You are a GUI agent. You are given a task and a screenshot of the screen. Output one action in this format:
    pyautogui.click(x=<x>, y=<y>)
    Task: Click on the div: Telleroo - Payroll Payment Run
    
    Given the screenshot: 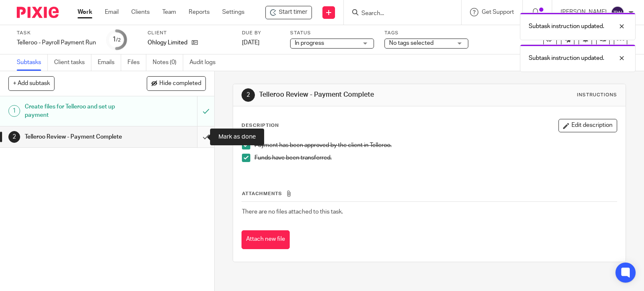 What is the action you would take?
    pyautogui.click(x=56, y=43)
    